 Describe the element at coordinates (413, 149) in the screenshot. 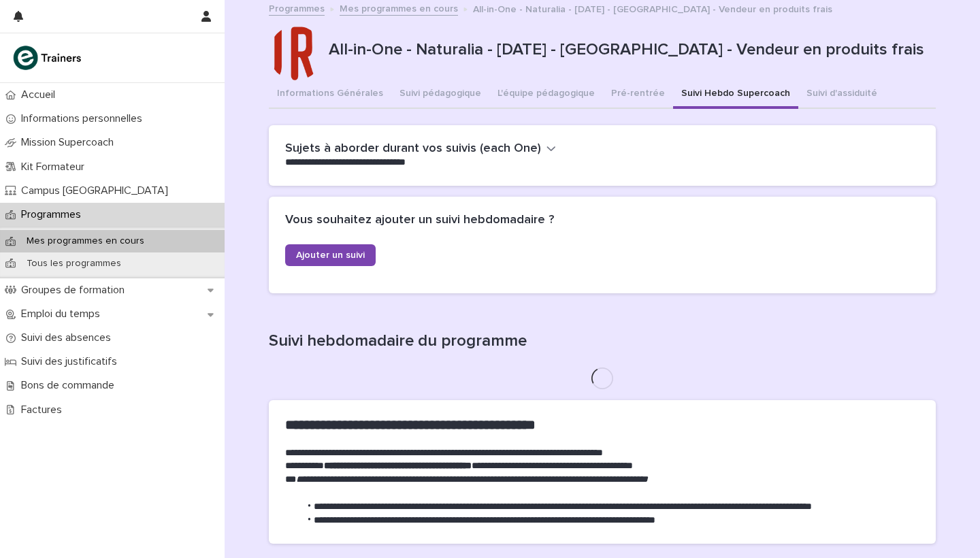

I see `h2: Sujets à aborder durant vos suivis (each One)` at that location.